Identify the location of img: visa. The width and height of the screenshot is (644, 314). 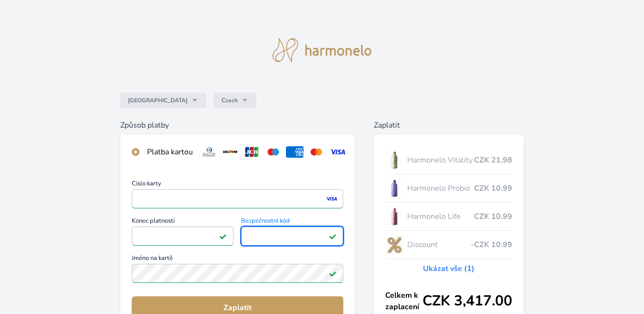
(332, 199).